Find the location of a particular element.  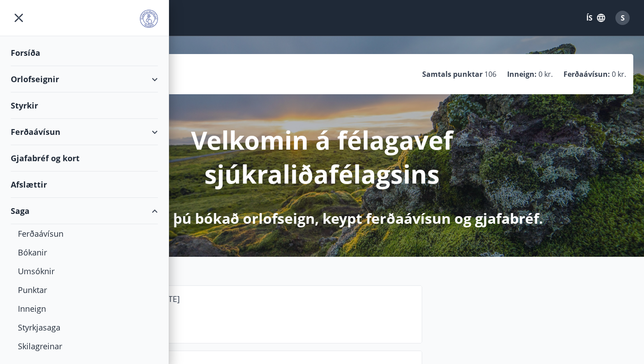

button: ÍS is located at coordinates (596, 18).